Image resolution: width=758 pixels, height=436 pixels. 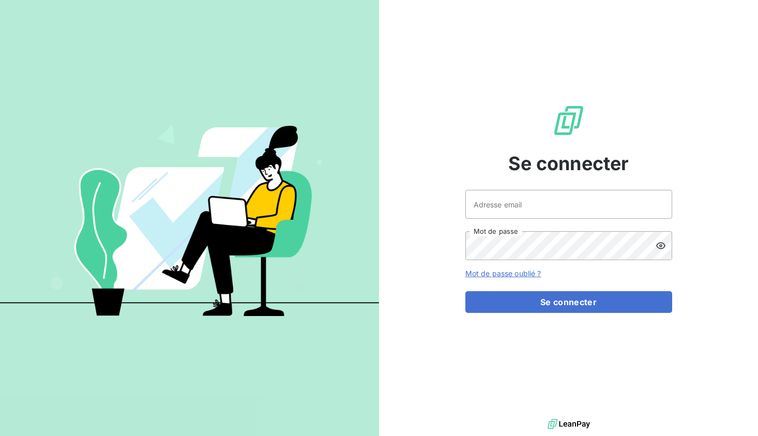 I want to click on img: Logo LeanPay, so click(x=569, y=121).